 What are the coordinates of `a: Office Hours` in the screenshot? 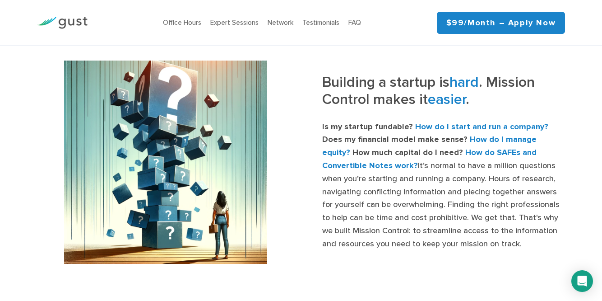 It's located at (182, 23).